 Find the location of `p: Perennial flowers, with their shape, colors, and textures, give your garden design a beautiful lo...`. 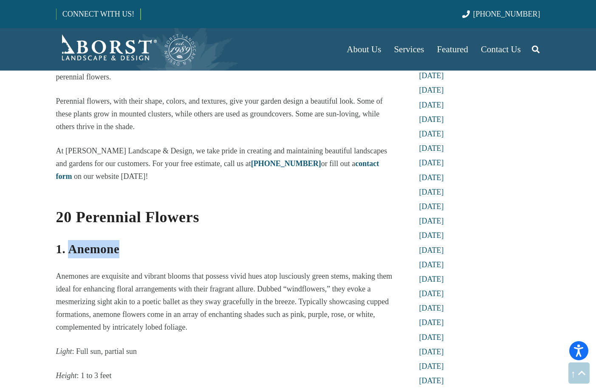

p: Perennial flowers, with their shape, colors, and textures, give your garden design a beautiful lo... is located at coordinates (226, 114).